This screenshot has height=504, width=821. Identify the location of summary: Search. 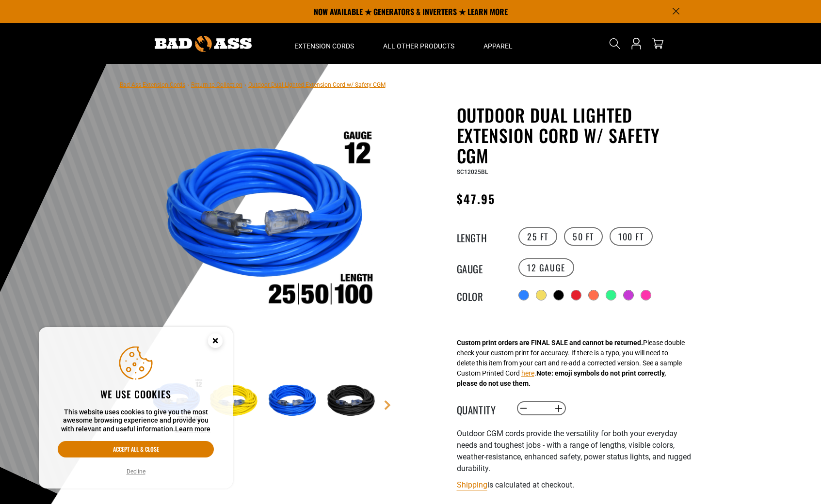
(615, 43).